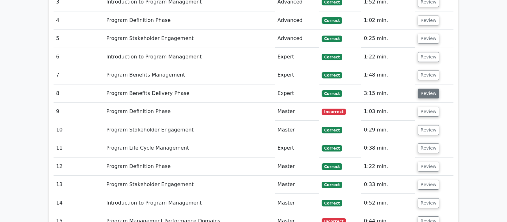 The width and height of the screenshot is (507, 222). Describe the element at coordinates (189, 148) in the screenshot. I see `td: Program Life Cycle Management` at that location.